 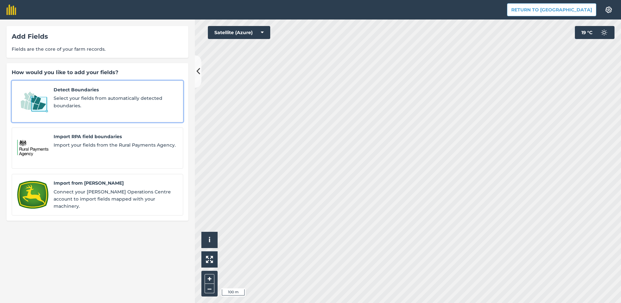 What do you see at coordinates (33, 194) in the screenshot?
I see `img: Import from John Deere` at bounding box center [33, 194].